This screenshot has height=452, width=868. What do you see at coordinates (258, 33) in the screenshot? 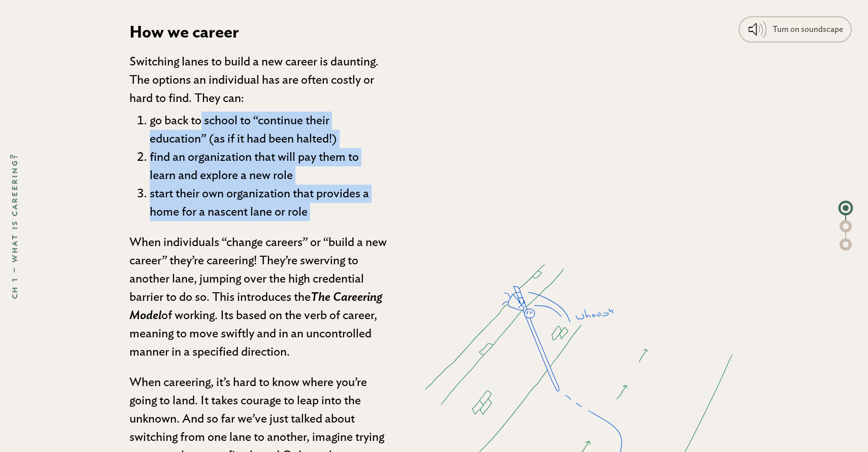
I see `h3: How we career` at bounding box center [258, 33].